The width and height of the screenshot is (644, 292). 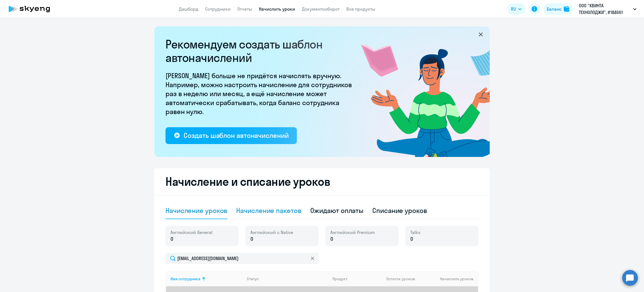 I want to click on div: Остаток уроков, so click(x=404, y=279).